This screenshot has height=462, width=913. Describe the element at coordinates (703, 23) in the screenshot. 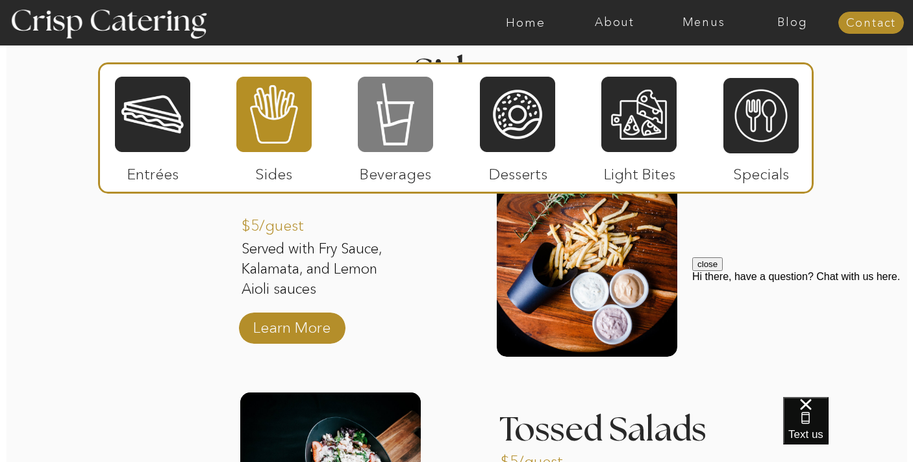

I see `nav: Menus` at that location.